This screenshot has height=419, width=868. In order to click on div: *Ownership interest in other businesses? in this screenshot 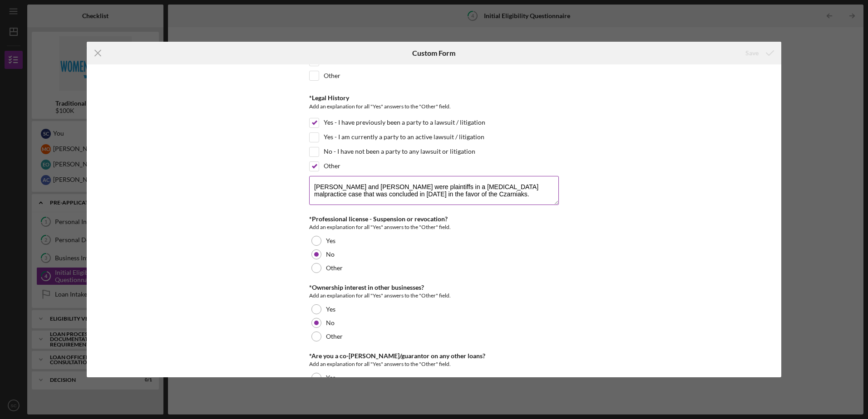, I will do `click(434, 287)`.